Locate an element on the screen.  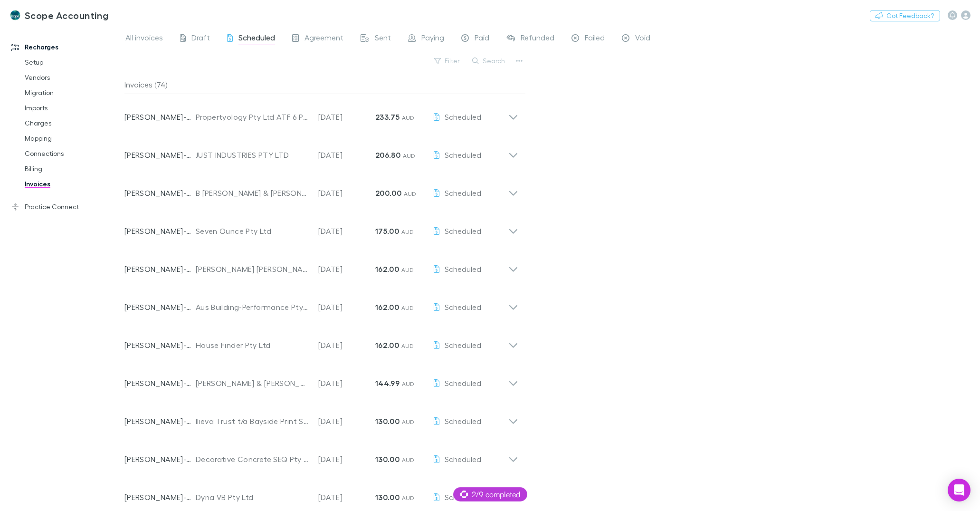
span: Void is located at coordinates (643, 39).